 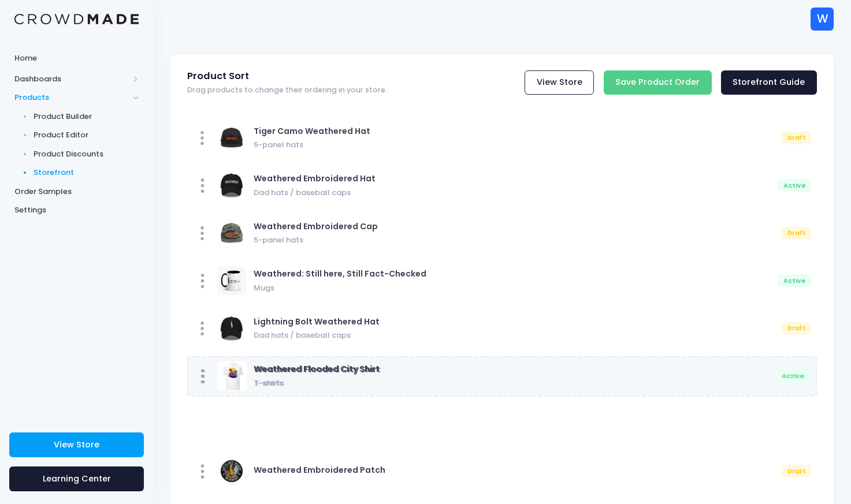 I want to click on span: Tiger Camo Weathered Hat, so click(x=312, y=131).